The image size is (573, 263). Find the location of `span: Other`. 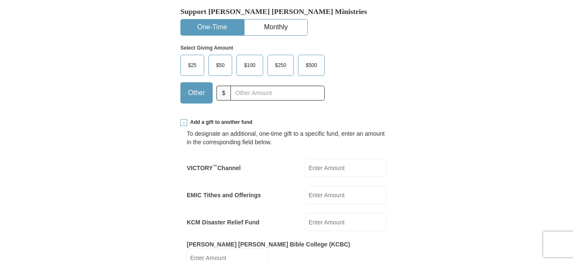

span: Other is located at coordinates (196, 93).